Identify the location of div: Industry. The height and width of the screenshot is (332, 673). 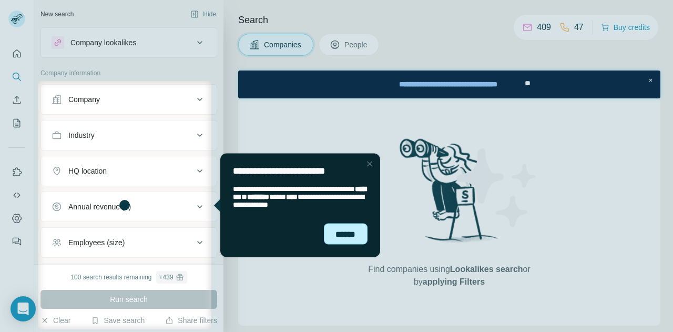
(81, 135).